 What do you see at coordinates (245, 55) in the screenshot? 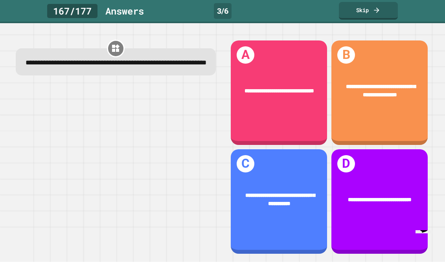
I see `h1: A` at bounding box center [245, 55].